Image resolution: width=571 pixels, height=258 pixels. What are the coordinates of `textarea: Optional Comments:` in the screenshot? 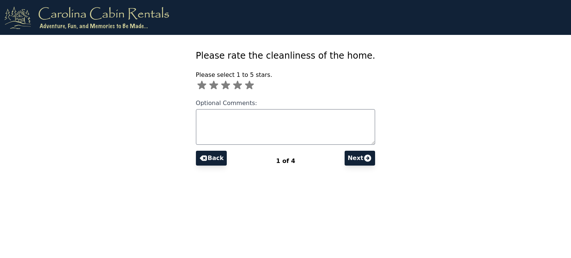 It's located at (286, 127).